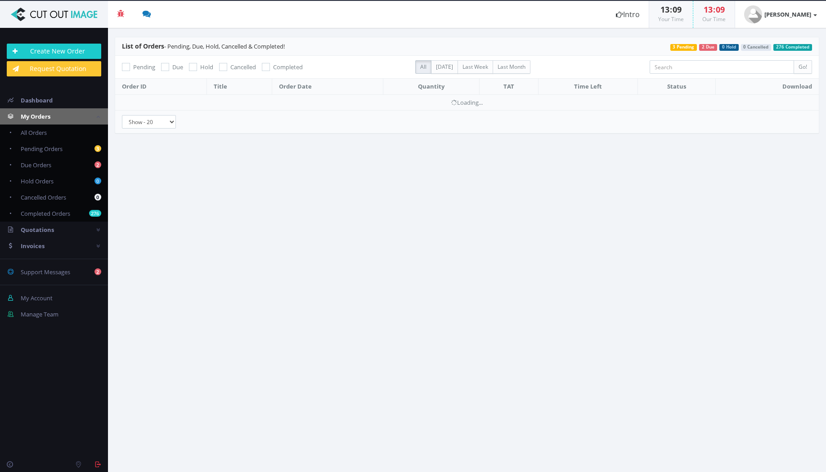 Image resolution: width=826 pixels, height=472 pixels. Describe the element at coordinates (95, 213) in the screenshot. I see `b: 276` at that location.